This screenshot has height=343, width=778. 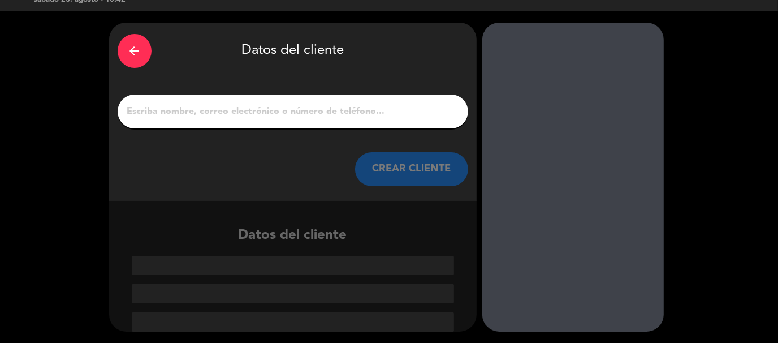 I want to click on input: Escriba nombre, correo electrónico o número de teléfono..., so click(x=293, y=111).